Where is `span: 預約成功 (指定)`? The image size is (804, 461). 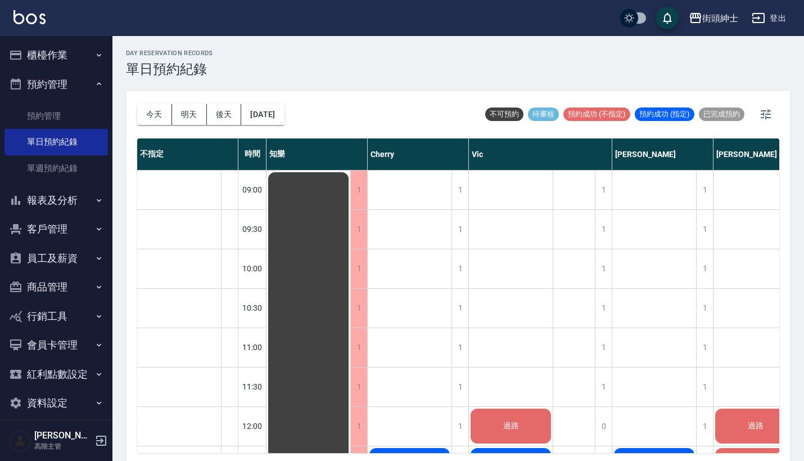
span: 預約成功 (指定) is located at coordinates (665, 114).